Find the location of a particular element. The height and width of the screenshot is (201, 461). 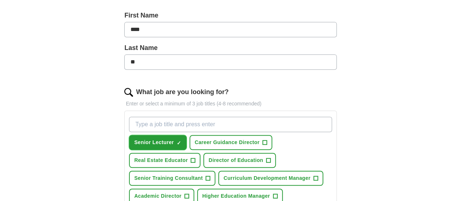

button: Career Guidance Director is located at coordinates (231, 142).